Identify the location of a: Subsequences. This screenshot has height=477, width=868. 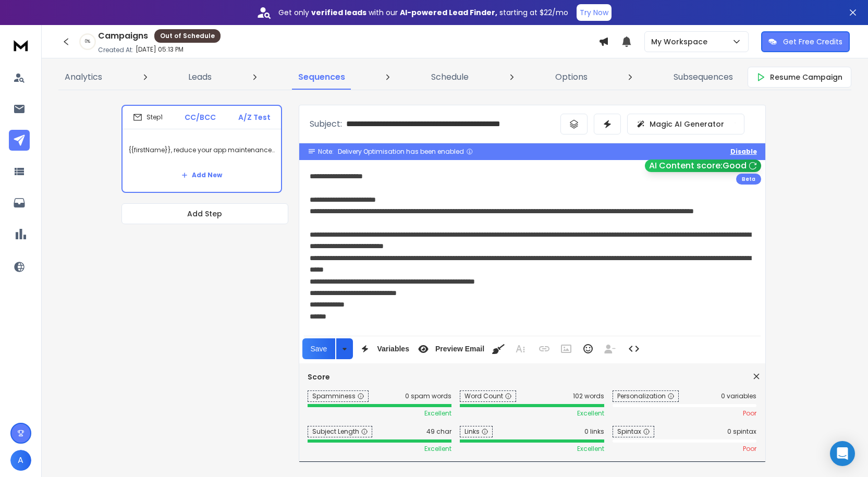
(703, 77).